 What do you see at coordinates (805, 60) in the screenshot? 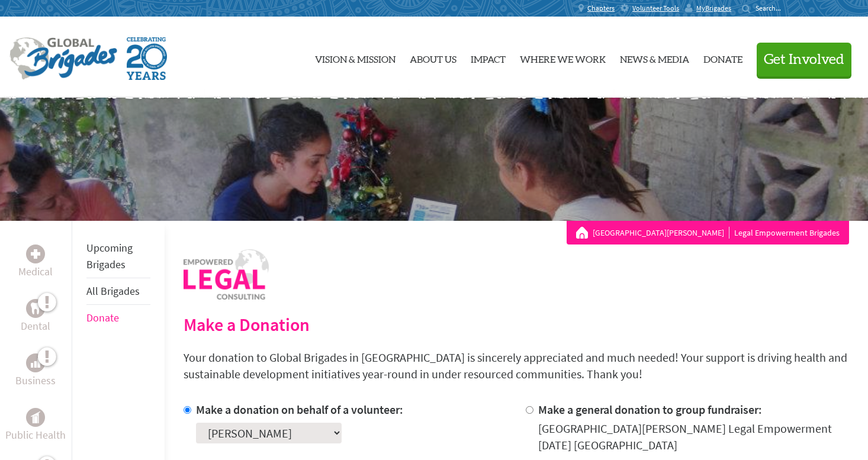
I see `span: Get Involved` at bounding box center [805, 60].